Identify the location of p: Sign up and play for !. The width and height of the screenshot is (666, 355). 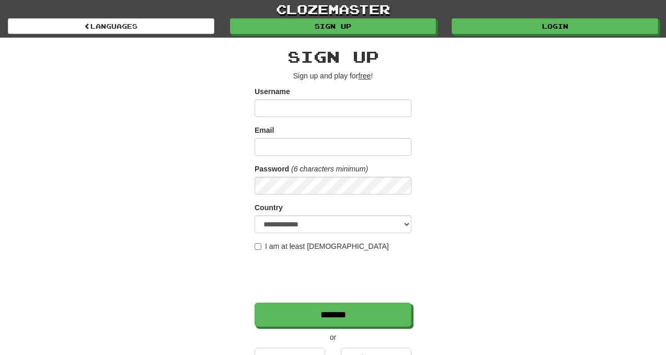
(333, 76).